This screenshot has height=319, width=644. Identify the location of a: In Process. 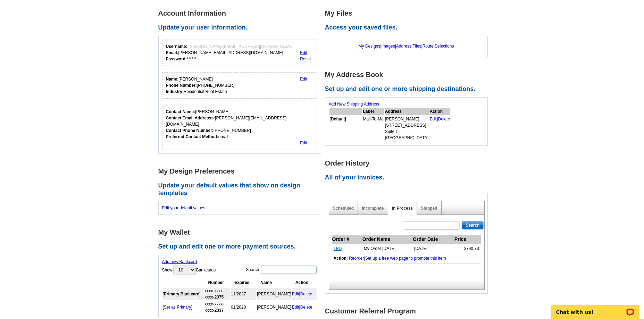
(402, 208).